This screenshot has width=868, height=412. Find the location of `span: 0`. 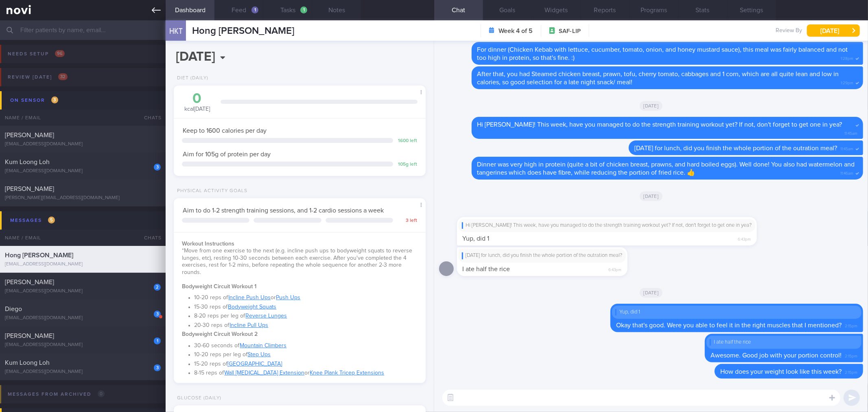

span: 0 is located at coordinates (101, 394).